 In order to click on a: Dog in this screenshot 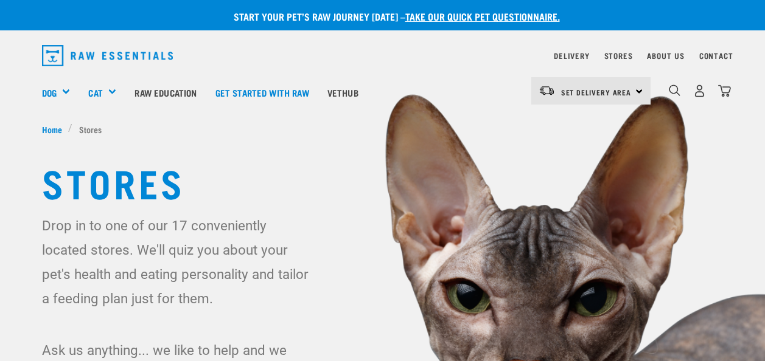, I will do `click(49, 92)`.